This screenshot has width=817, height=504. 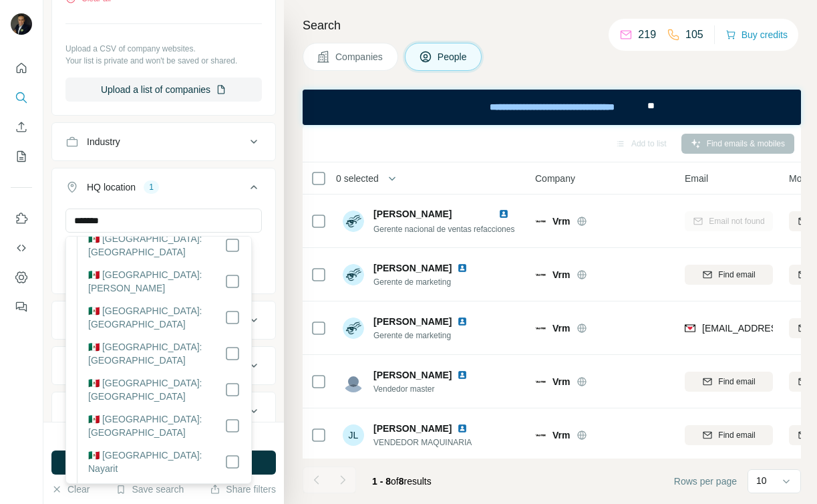 I want to click on div: 1, so click(x=151, y=187).